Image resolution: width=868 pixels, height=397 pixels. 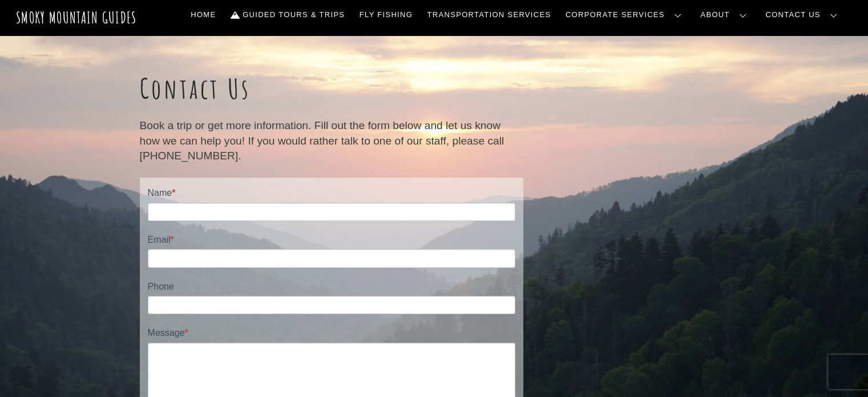 What do you see at coordinates (331, 241) in the screenshot?
I see `label: Email` at bounding box center [331, 241].